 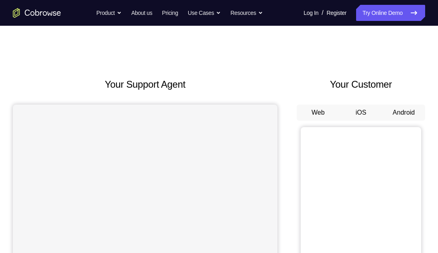 What do you see at coordinates (145, 84) in the screenshot?
I see `h2: Your Support Agent` at bounding box center [145, 84].